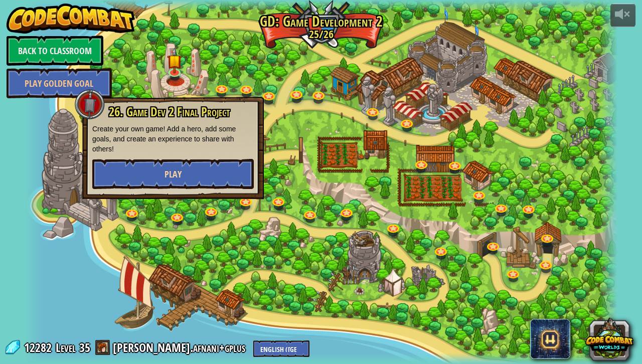 This screenshot has width=642, height=364. Describe the element at coordinates (85, 348) in the screenshot. I see `span: 35` at that location.